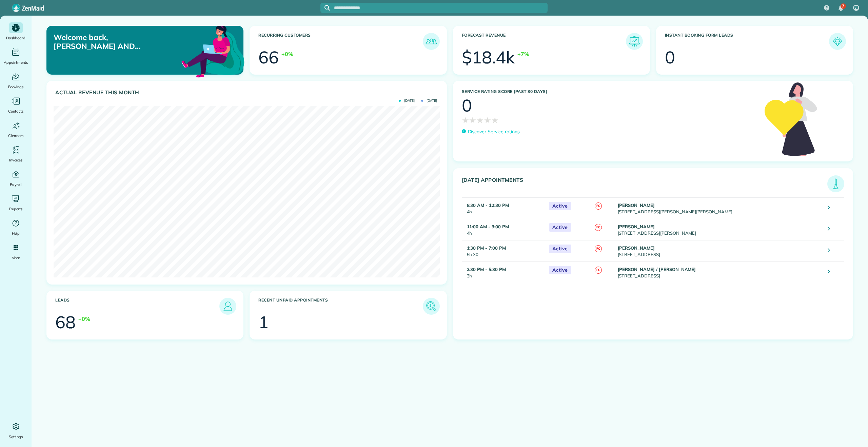 The height and width of the screenshot is (447, 868). I want to click on img: icon_form_leads-04211a6a04a5b2264e4ee56bc0799ec3eb69b7e499cbb523a139df1d13a81ae0.png, so click(838, 41).